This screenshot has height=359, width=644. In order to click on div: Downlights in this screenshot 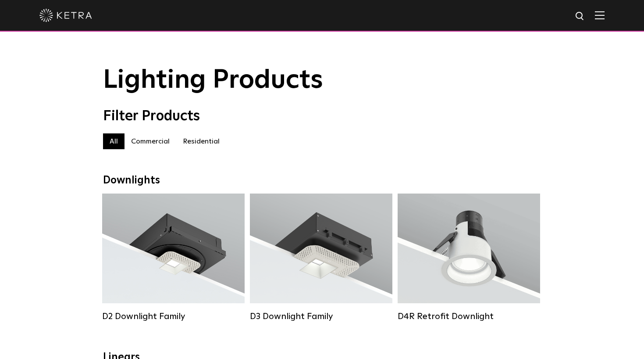, I will do `click(322, 180)`.